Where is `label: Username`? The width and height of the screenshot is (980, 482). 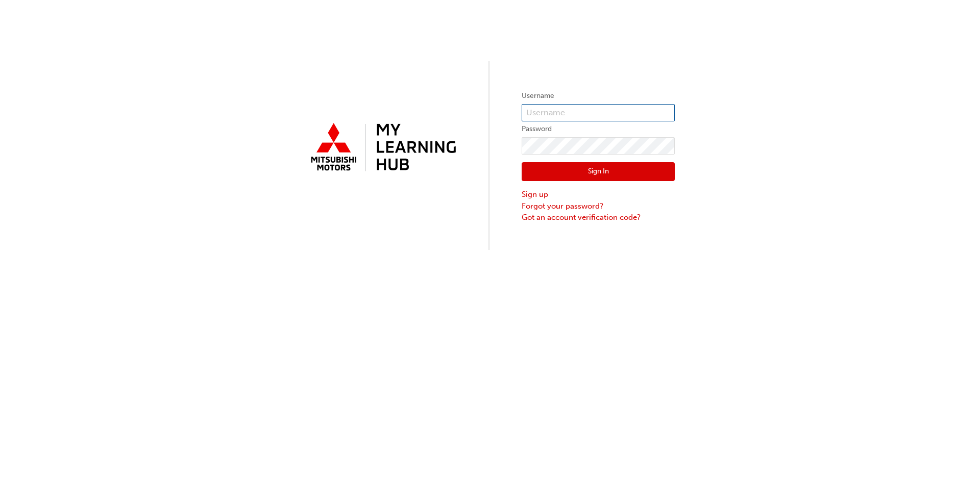 label: Username is located at coordinates (599, 96).